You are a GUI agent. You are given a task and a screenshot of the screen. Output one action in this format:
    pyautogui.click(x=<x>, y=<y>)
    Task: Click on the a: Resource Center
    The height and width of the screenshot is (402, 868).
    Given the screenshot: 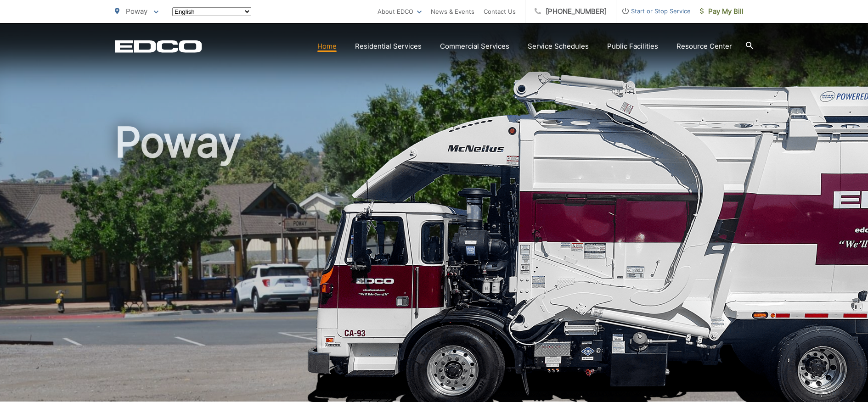 What is the action you would take?
    pyautogui.click(x=704, y=46)
    